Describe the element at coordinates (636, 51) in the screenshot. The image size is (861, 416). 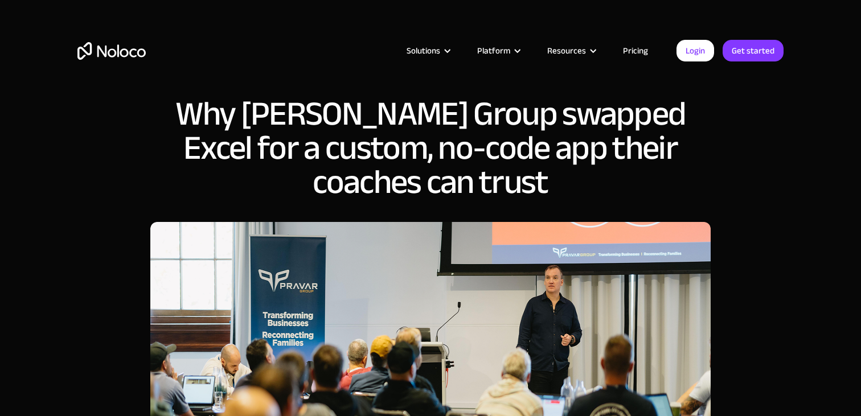
I see `a: Pricing` at that location.